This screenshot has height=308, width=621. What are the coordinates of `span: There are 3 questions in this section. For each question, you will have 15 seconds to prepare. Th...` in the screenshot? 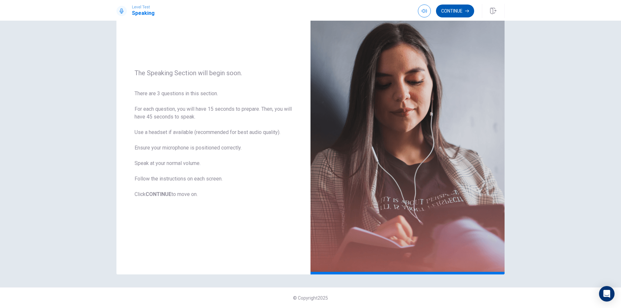 It's located at (213, 144).